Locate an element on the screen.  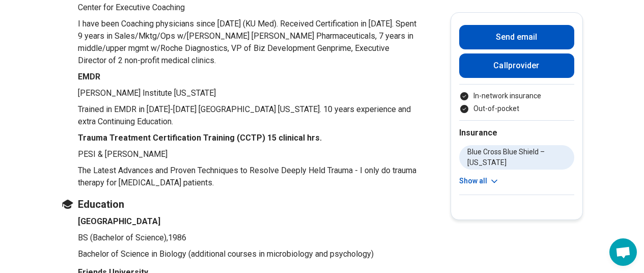
p: The Latest Advances and Proven Techniques to Resolve Deeply Held Trauma - I only do trauma therap... is located at coordinates (248, 177).